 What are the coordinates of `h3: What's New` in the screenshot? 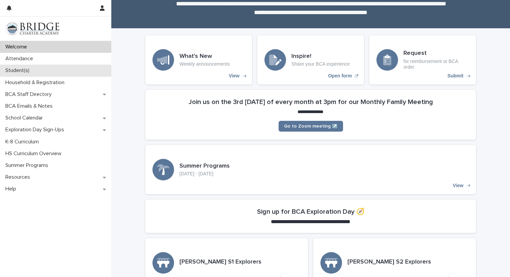 It's located at (204, 57).